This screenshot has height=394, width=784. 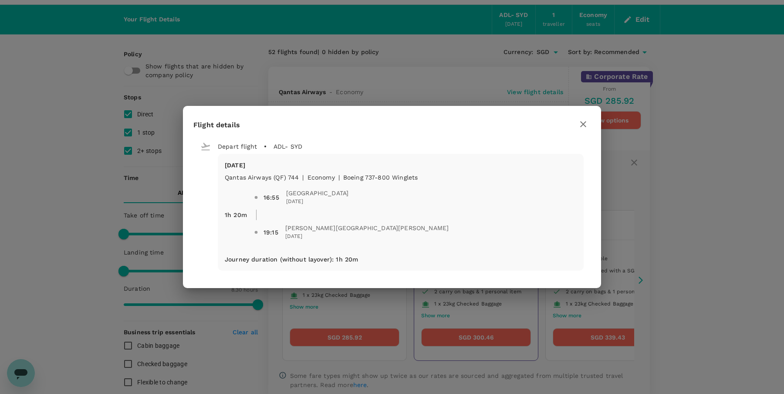 What do you see at coordinates (271, 232) in the screenshot?
I see `div: 19:15` at bounding box center [271, 232].